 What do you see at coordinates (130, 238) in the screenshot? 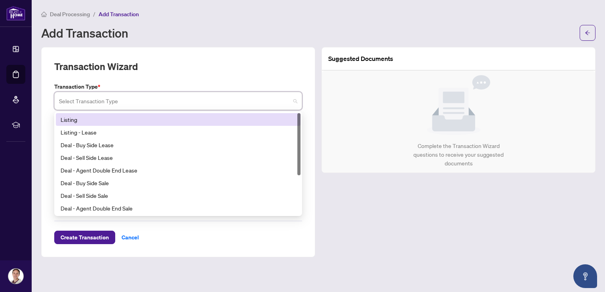
I see `span: Cancel` at bounding box center [130, 238].